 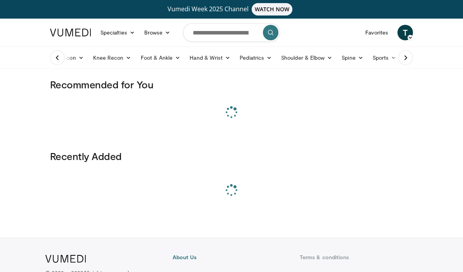 What do you see at coordinates (210, 58) in the screenshot?
I see `a: Hand & Wrist` at bounding box center [210, 58].